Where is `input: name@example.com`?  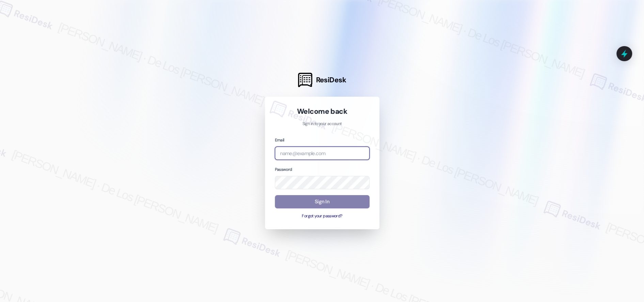 input: name@example.com is located at coordinates (322, 153).